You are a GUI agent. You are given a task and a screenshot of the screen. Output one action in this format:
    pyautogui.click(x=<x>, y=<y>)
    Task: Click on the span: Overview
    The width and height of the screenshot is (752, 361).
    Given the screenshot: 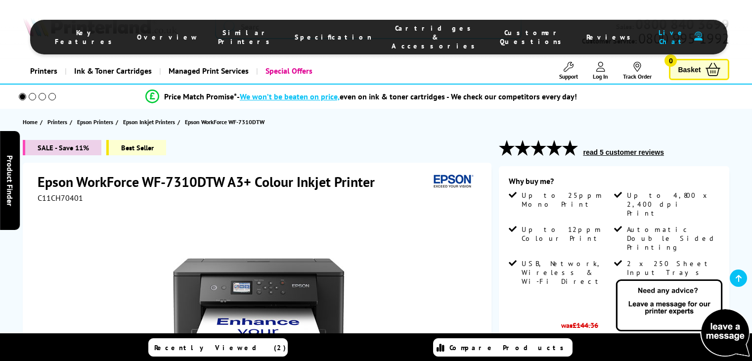 What is the action you would take?
    pyautogui.click(x=168, y=37)
    